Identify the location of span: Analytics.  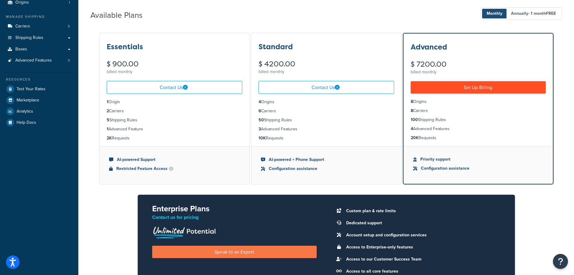
(25, 111).